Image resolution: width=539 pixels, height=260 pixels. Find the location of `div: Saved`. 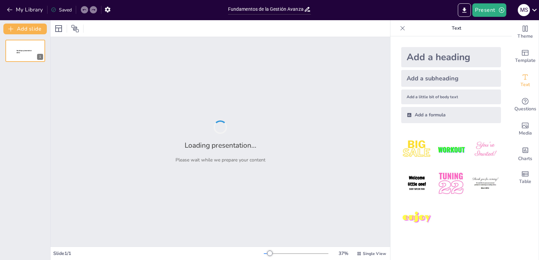

div: Saved is located at coordinates (61, 10).